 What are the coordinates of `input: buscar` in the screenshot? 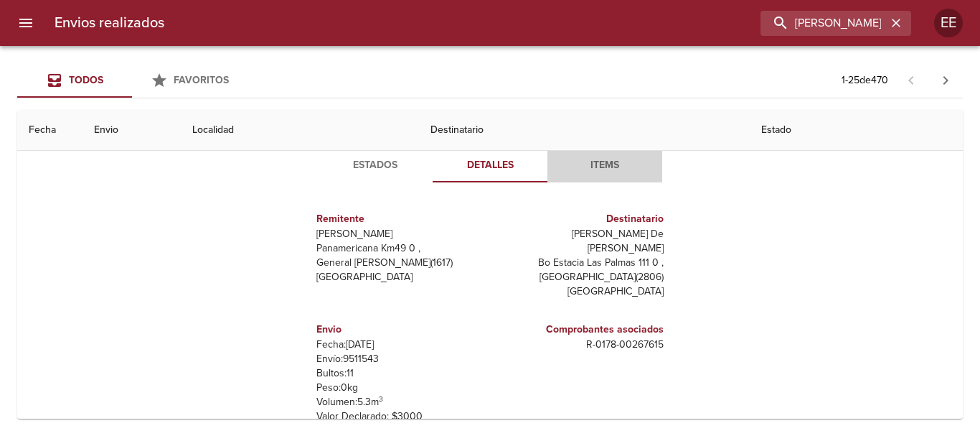 It's located at (823, 23).